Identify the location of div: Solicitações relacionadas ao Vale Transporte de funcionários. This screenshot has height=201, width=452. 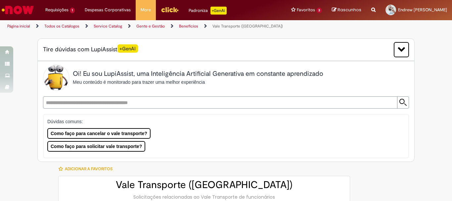
(204, 197).